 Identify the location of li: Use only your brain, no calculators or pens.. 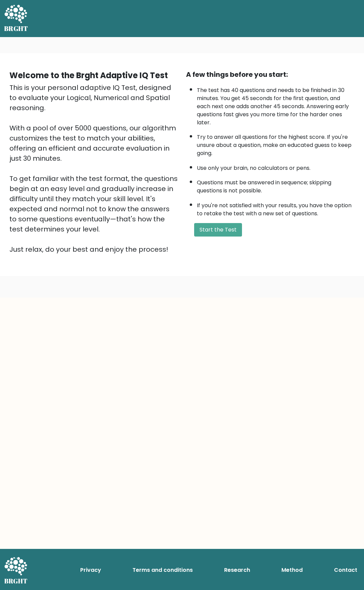
(276, 166).